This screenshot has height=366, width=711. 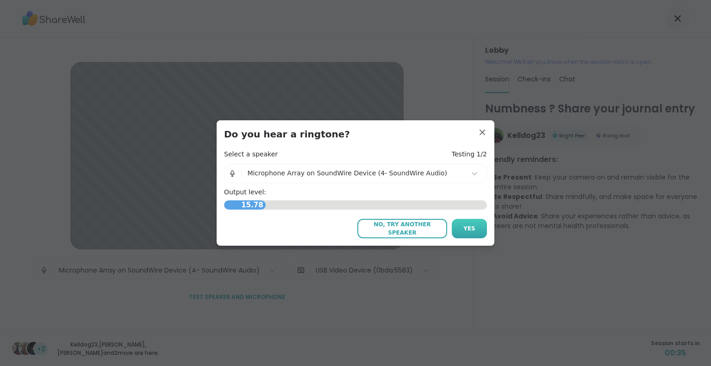 What do you see at coordinates (252, 205) in the screenshot?
I see `span: 15.78` at bounding box center [252, 205].